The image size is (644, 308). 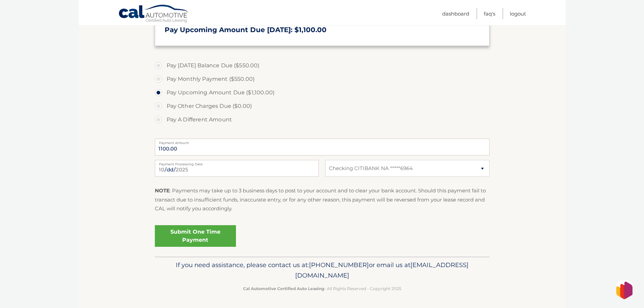 I want to click on label: Payment Processing Date, so click(x=236, y=163).